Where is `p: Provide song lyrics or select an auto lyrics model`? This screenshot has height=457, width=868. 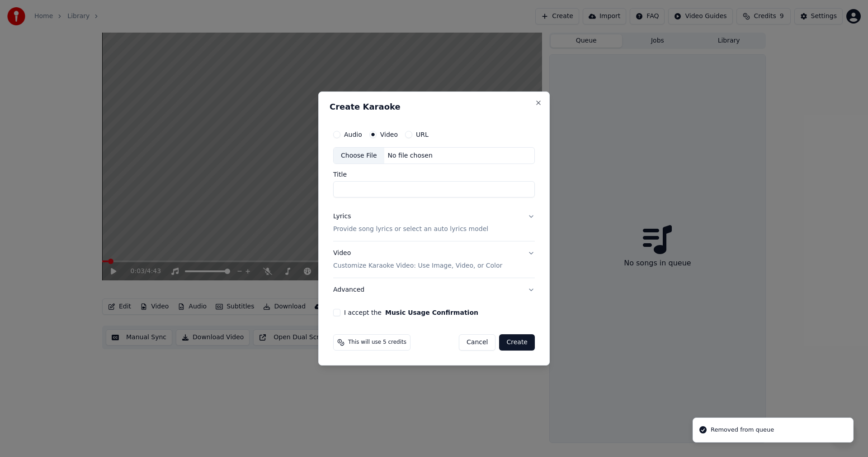 p: Provide song lyrics or select an auto lyrics model is located at coordinates (411, 229).